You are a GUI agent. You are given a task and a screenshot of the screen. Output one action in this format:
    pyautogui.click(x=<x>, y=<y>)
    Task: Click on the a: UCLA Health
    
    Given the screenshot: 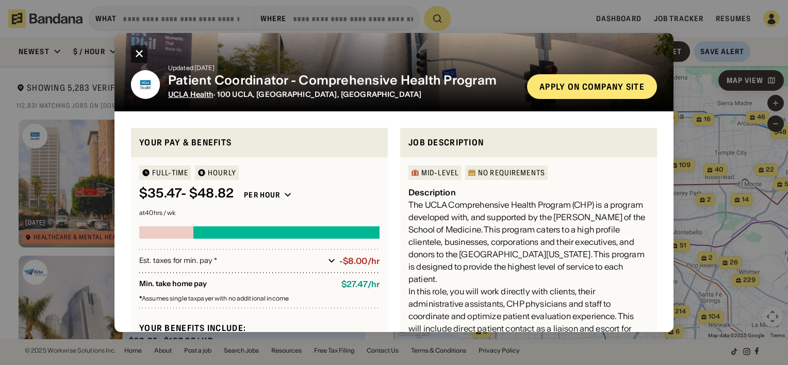 What is the action you would take?
    pyautogui.click(x=191, y=94)
    